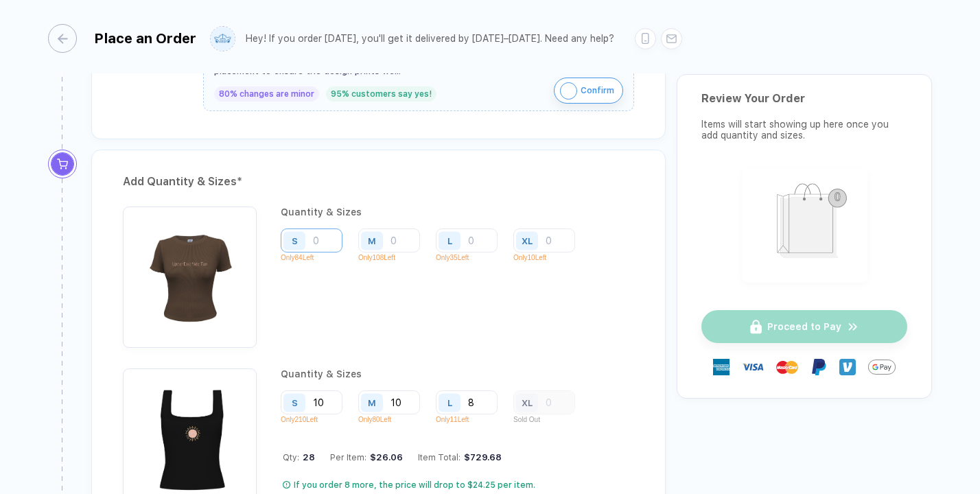 The width and height of the screenshot is (980, 494). What do you see at coordinates (883, 367) in the screenshot?
I see `img: GPay` at bounding box center [883, 367].